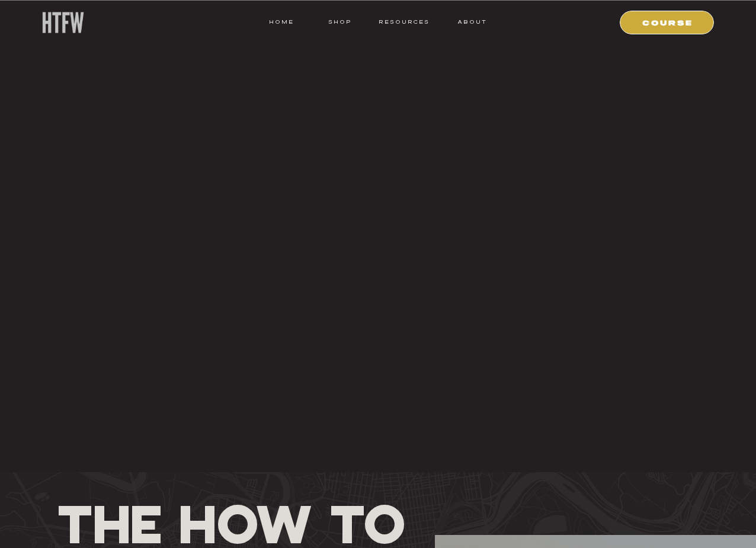  What do you see at coordinates (471, 22) in the screenshot?
I see `a: ABOUT` at bounding box center [471, 22].